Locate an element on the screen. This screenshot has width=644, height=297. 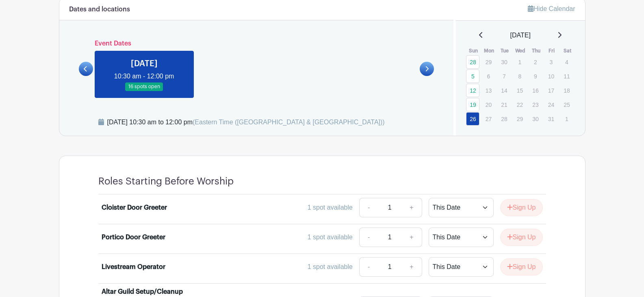
p: 28 is located at coordinates (503, 118).